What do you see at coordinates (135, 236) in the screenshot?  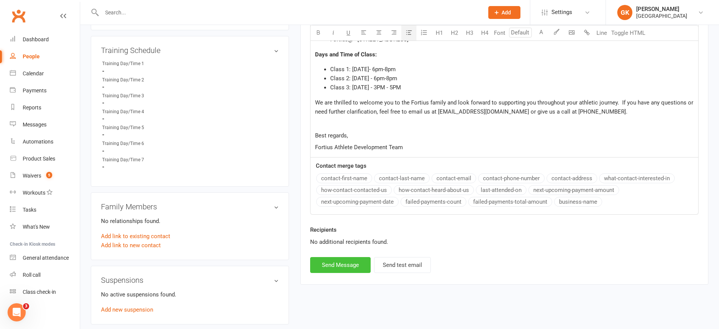 I see `a: Add link to existing contact` at bounding box center [135, 236].